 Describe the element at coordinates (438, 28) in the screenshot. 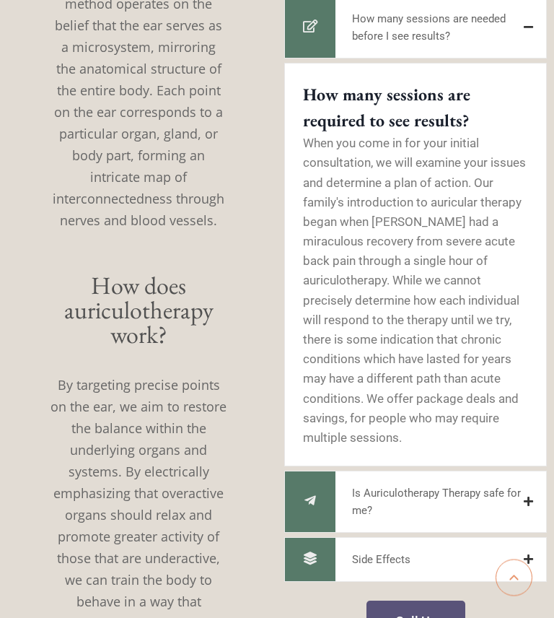

I see `span: How many sessions are needed before I see results?` at that location.